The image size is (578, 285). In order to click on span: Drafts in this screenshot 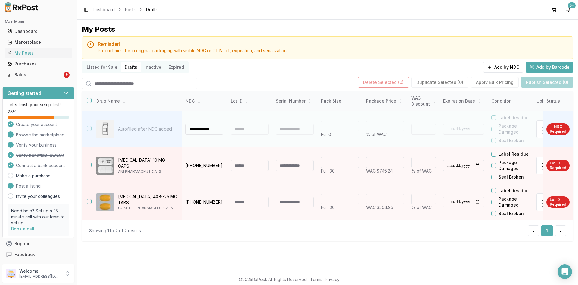, I will do `click(152, 10)`.